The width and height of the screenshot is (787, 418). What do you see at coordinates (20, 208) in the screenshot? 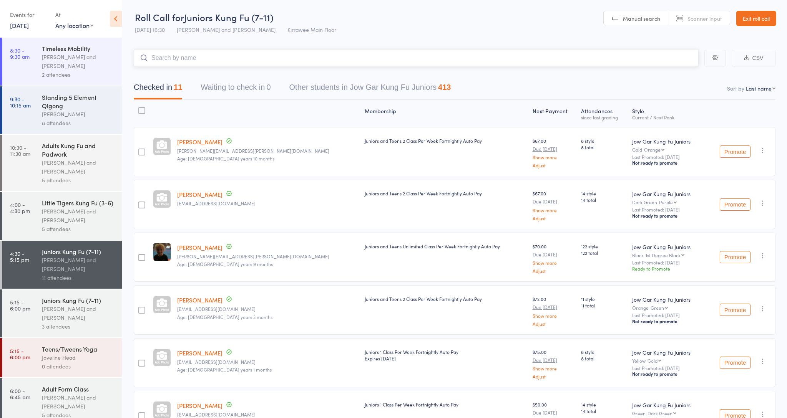
I see `time: 4:00 - 4:30 pm` at bounding box center [20, 208].